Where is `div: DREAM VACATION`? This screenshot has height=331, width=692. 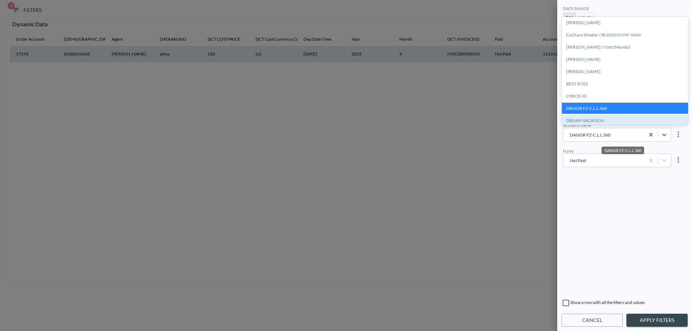 div: DREAM VACATION is located at coordinates (625, 120).